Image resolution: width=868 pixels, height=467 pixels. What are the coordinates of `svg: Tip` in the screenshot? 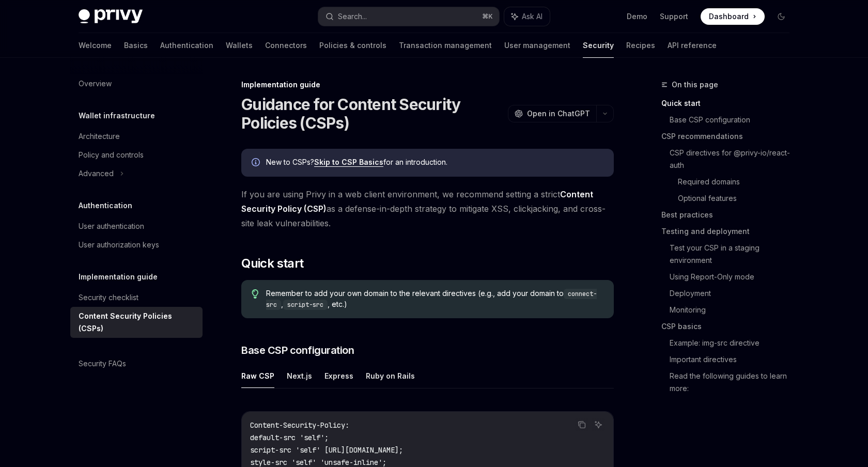 It's located at (255, 294).